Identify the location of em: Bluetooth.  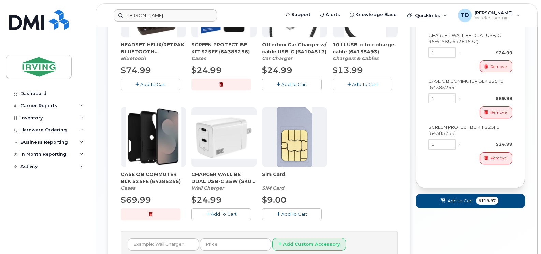
(133, 58).